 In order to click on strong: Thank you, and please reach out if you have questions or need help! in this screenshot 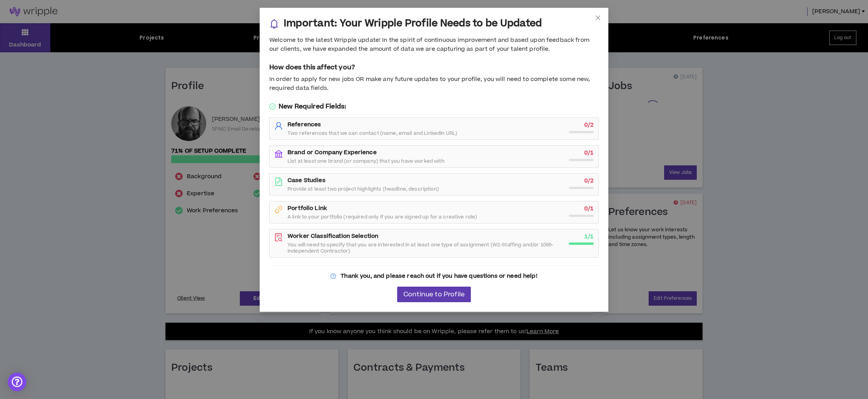, I will do `click(438, 276)`.